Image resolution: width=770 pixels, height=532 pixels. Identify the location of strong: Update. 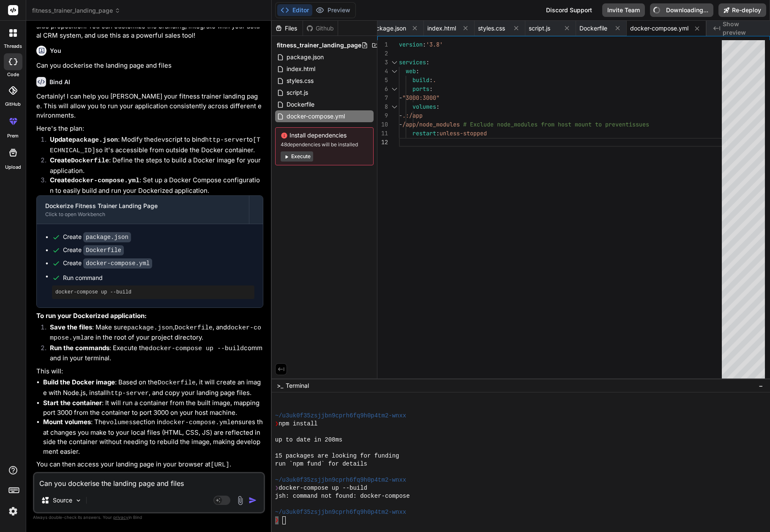
(84, 139).